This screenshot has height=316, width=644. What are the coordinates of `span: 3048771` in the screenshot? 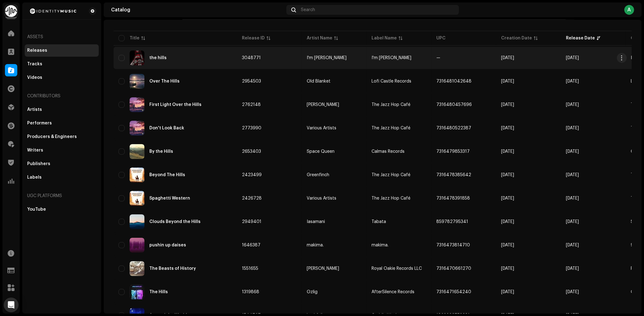 It's located at (251, 58).